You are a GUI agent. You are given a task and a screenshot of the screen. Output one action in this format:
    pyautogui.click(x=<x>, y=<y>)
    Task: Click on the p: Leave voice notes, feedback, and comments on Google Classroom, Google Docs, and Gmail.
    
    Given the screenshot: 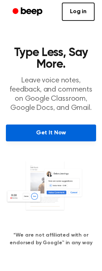 What is the action you would take?
    pyautogui.click(x=51, y=95)
    